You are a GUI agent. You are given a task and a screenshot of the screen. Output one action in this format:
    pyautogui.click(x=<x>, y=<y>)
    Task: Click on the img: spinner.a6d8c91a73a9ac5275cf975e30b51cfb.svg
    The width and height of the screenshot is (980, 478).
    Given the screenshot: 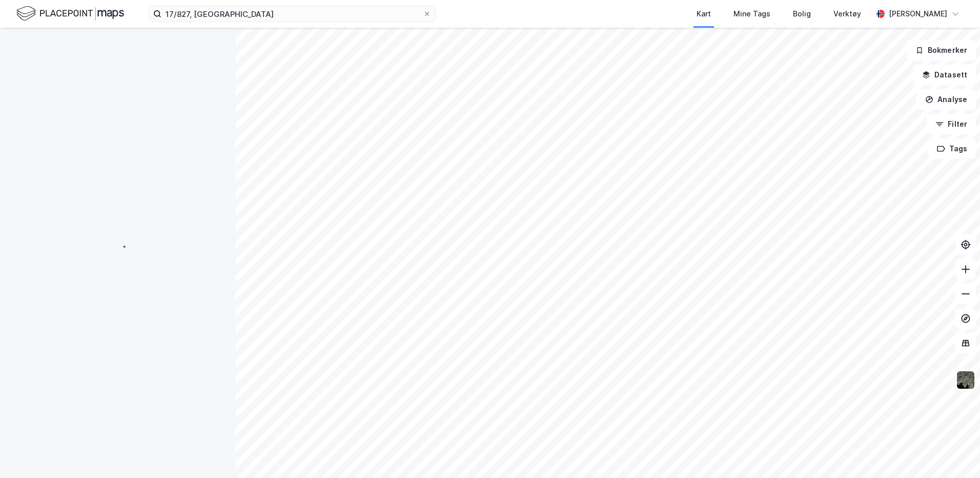 What is the action you would take?
    pyautogui.click(x=118, y=247)
    